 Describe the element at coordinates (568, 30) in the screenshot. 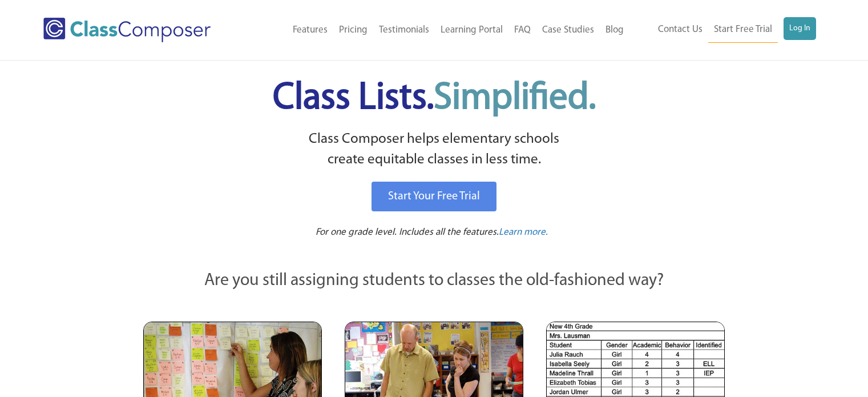

I see `a: Case Studies` at that location.